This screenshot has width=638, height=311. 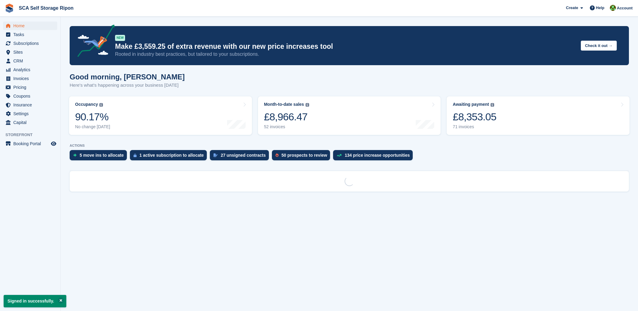 I want to click on a: 1 active subscription to allocate, so click(x=170, y=157).